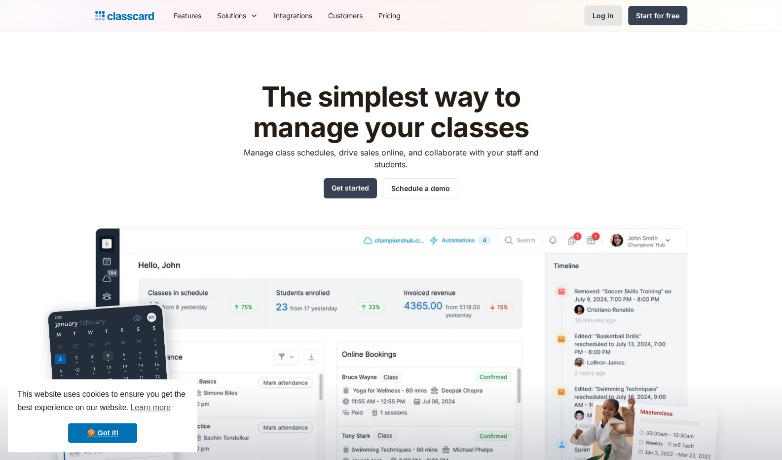 This screenshot has width=782, height=460. I want to click on a: dismiss cookie message, so click(103, 433).